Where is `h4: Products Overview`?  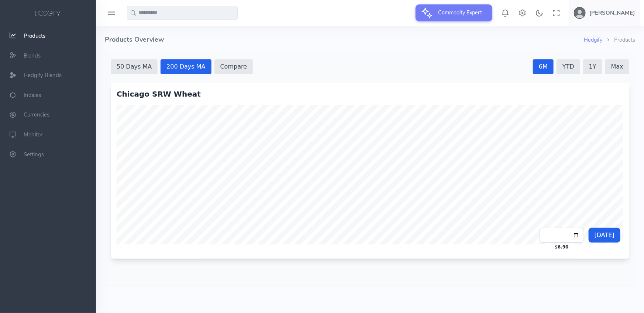 h4: Products Overview is located at coordinates (344, 40).